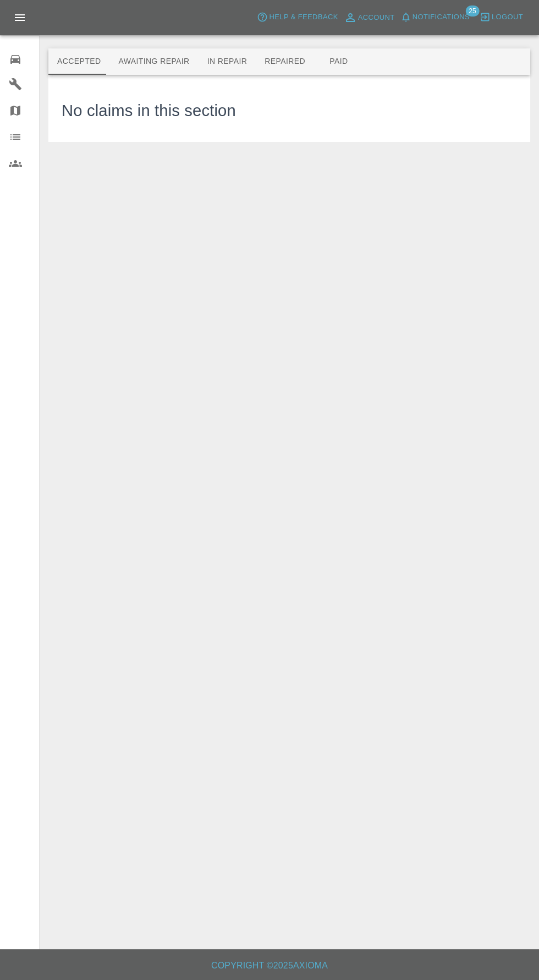  What do you see at coordinates (19, 18) in the screenshot?
I see `button: Open drawer` at bounding box center [19, 18].